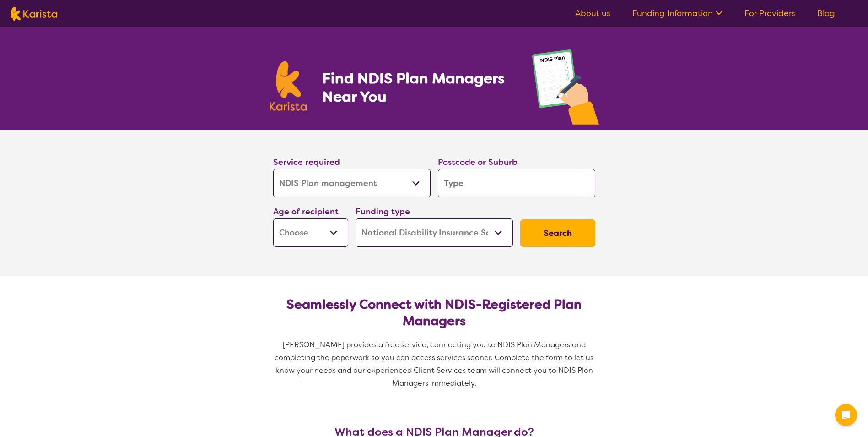 This screenshot has height=437, width=868. Describe the element at coordinates (517, 183) in the screenshot. I see `input: Type` at that location.